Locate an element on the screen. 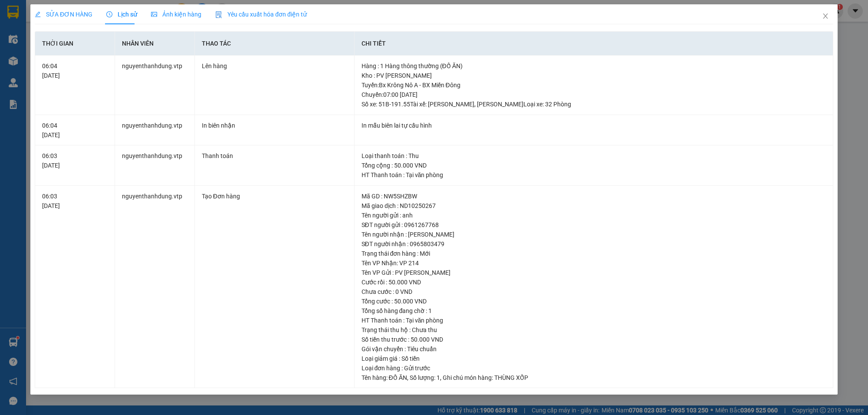 The width and height of the screenshot is (868, 415). div: Tổng cước : 50.000 VND is located at coordinates (594, 301).